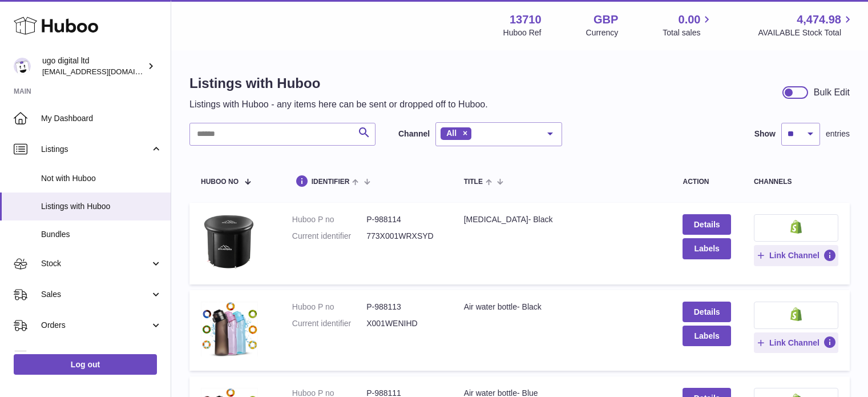 This screenshot has width=868, height=397. Describe the element at coordinates (229, 329) in the screenshot. I see `img: Air water bottle- Black` at that location.